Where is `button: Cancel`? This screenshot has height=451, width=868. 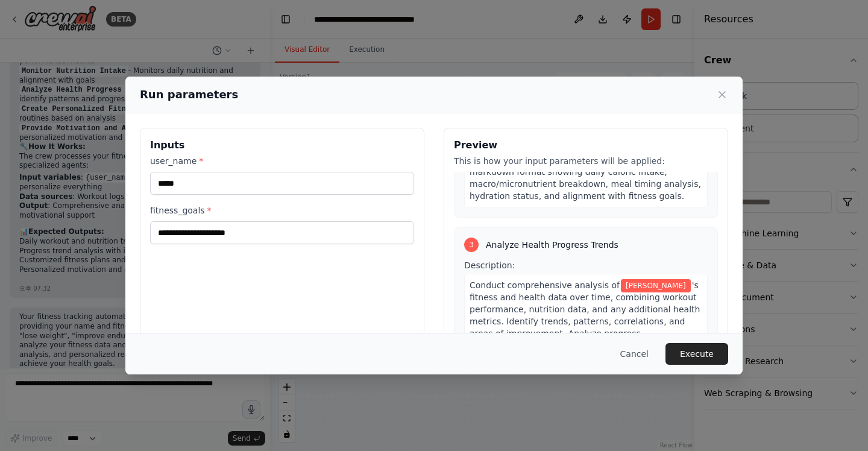 button: Cancel is located at coordinates (634, 354).